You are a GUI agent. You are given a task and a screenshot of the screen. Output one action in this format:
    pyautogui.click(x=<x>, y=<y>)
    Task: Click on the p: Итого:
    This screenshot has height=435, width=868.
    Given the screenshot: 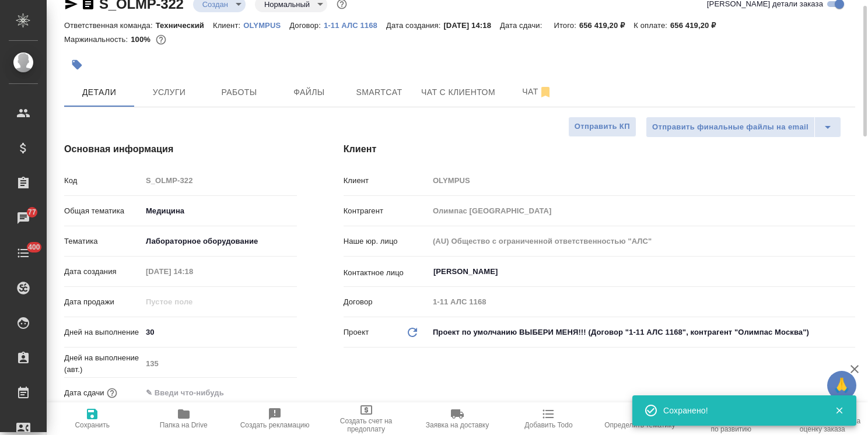 What is the action you would take?
    pyautogui.click(x=566, y=25)
    